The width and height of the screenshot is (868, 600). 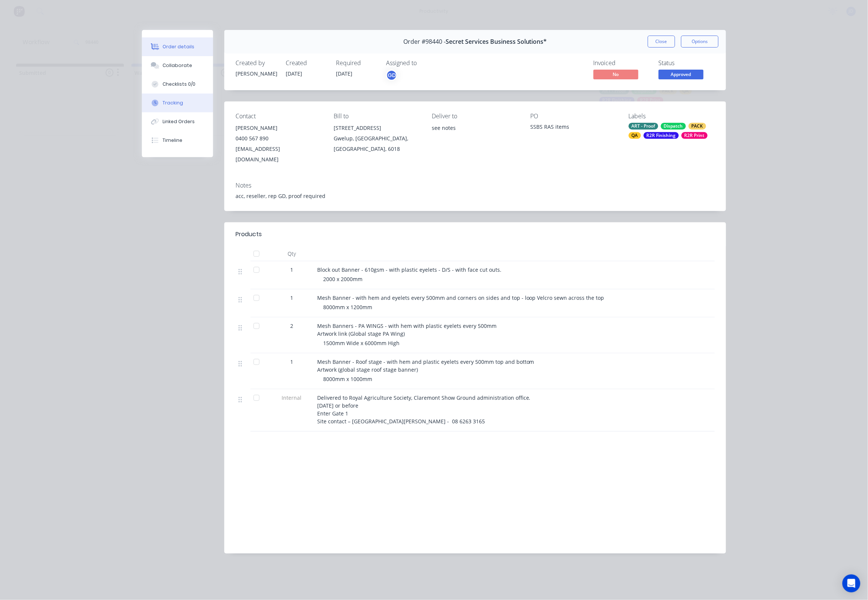 What do you see at coordinates (573, 128) in the screenshot?
I see `div: SSBS RAS items` at bounding box center [573, 128].